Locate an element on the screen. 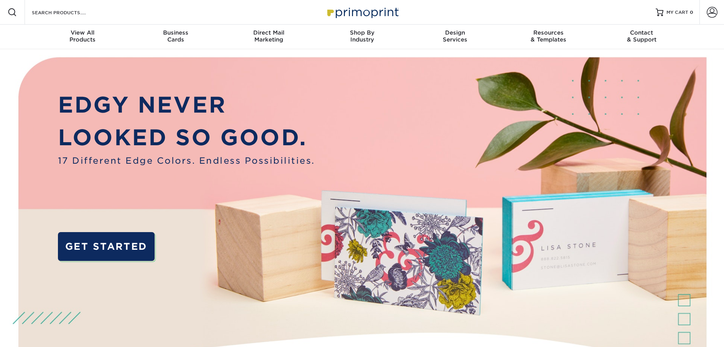 The image size is (724, 347). a: Contact& Support is located at coordinates (642, 37).